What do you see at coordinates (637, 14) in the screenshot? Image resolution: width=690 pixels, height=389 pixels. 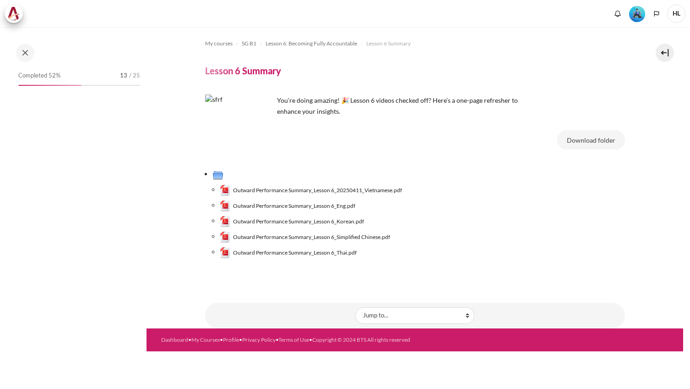 I see `img: Level #3` at bounding box center [637, 14].